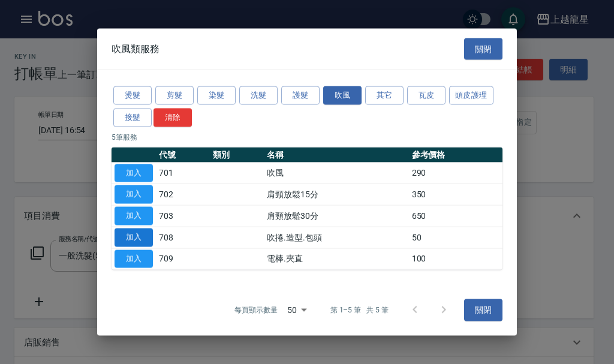  What do you see at coordinates (336, 173) in the screenshot?
I see `td: 吹風` at bounding box center [336, 173].